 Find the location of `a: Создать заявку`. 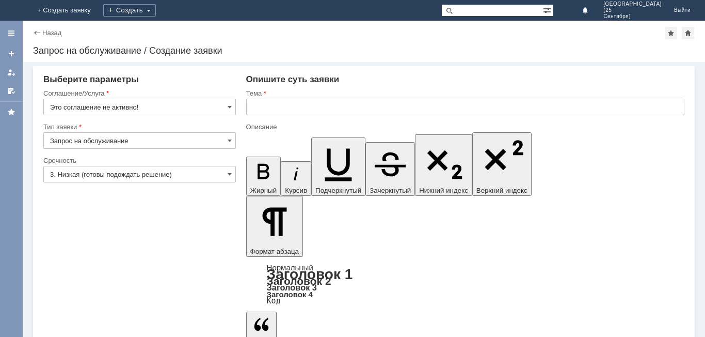

a: Создать заявку is located at coordinates (11, 54).